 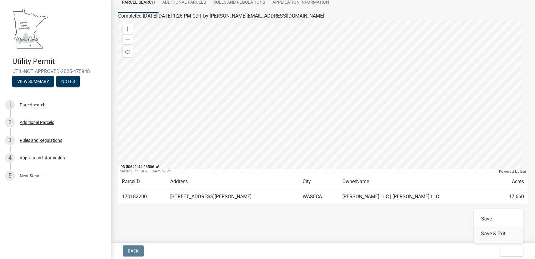 What do you see at coordinates (68, 81) in the screenshot?
I see `button: Notes` at bounding box center [68, 81].